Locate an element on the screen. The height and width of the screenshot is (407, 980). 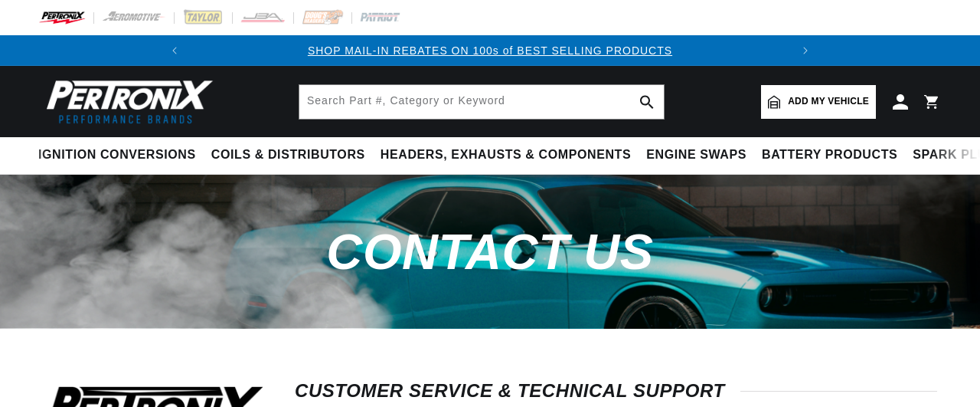
span: Add my vehicle is located at coordinates (828, 101).